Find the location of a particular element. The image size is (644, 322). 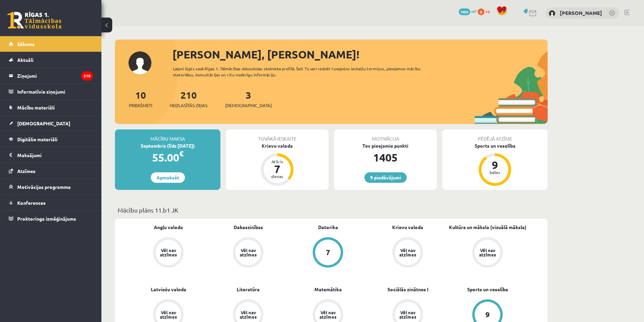

div: Pēdējā atzīme is located at coordinates (495, 136).